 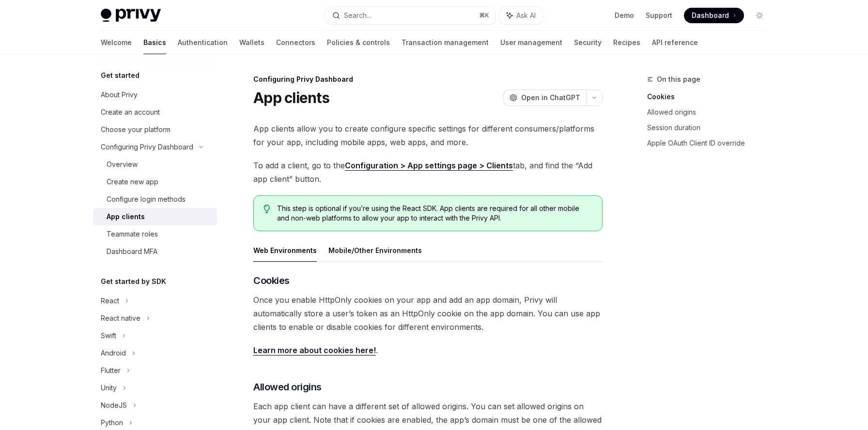 I want to click on a: Configure login methods, so click(x=155, y=199).